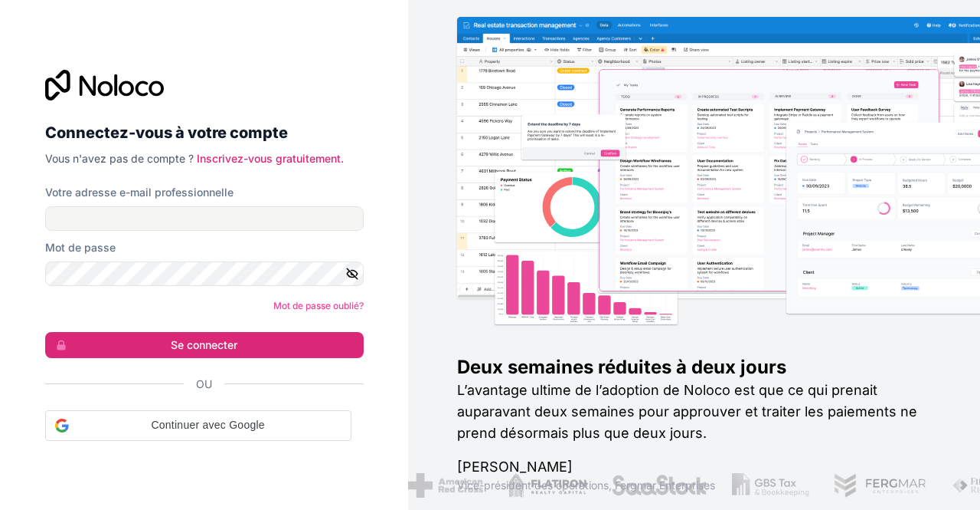 This screenshot has width=980, height=510. I want to click on font: Connectez-vous à votre compte, so click(166, 133).